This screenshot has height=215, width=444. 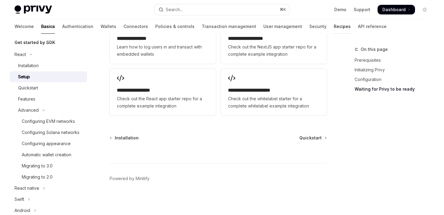 I want to click on div: Configuring Solana networks, so click(x=50, y=133).